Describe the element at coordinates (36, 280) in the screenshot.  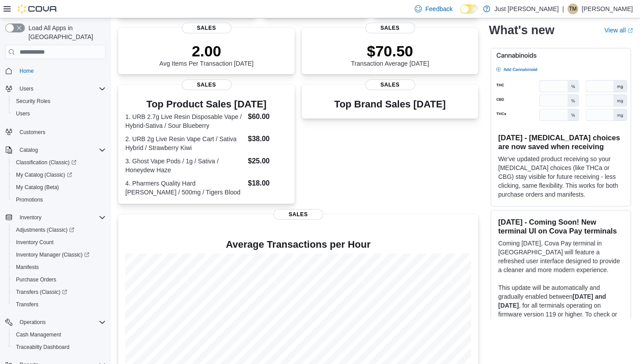
I see `a: Purchase Orders` at that location.